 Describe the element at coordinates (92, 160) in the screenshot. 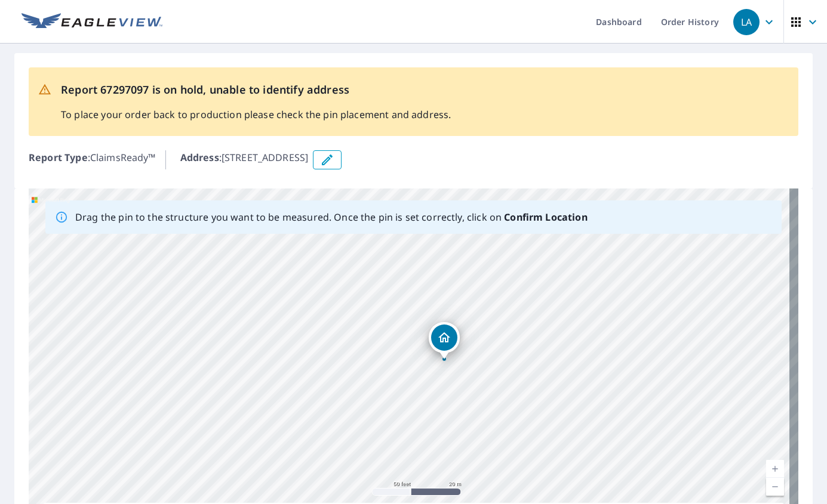

I see `p: : ClaimsReady™` at that location.